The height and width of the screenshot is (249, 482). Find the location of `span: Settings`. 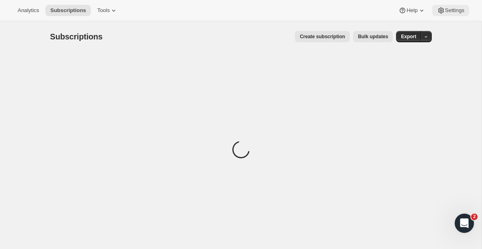

span: Settings is located at coordinates (455, 10).